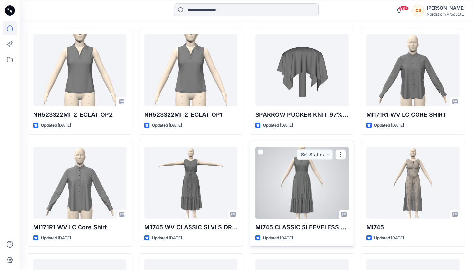 The image size is (473, 270). Describe the element at coordinates (302, 228) in the screenshot. I see `p: MI745 CLASSIC SLEEVELESS TIER DRESS` at that location.